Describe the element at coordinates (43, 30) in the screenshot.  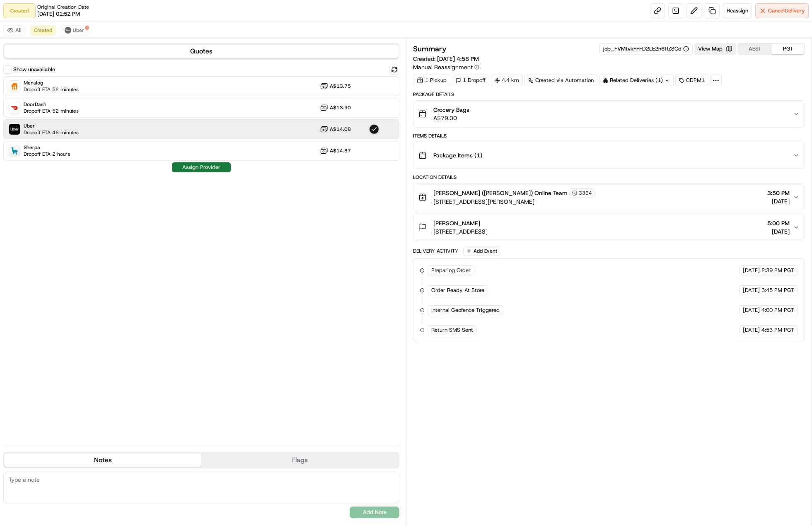
I see `span: Created` at that location.